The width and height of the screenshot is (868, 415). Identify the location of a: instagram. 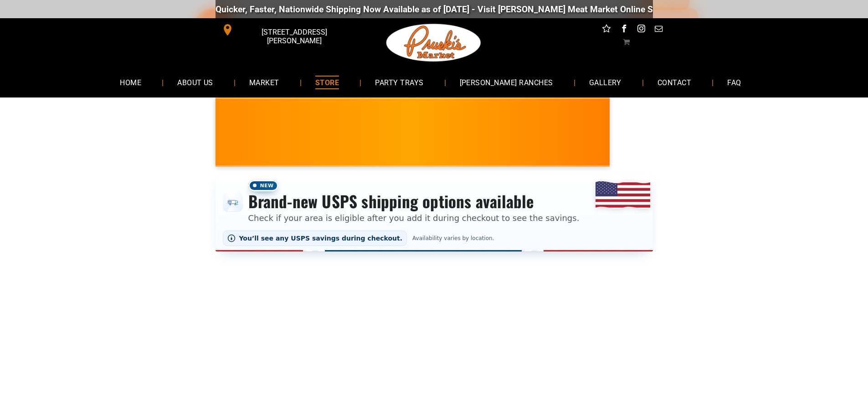
(641, 30).